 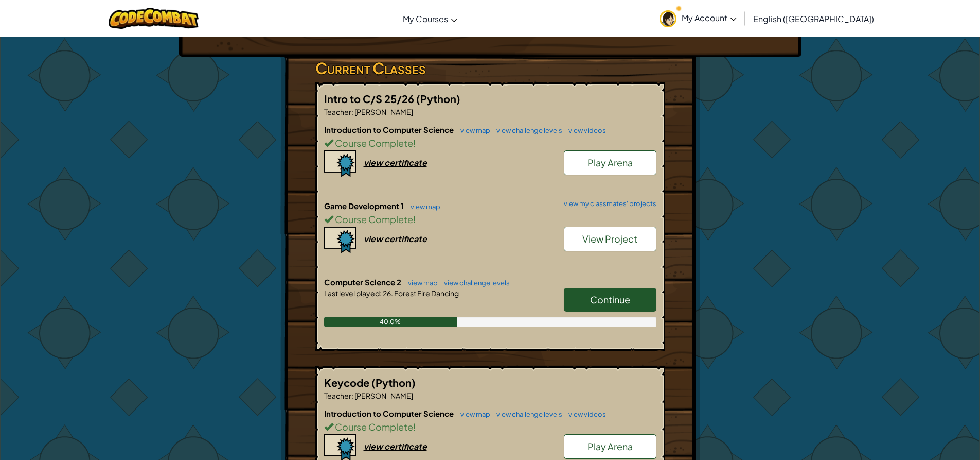 I want to click on div: 40.0%, so click(x=391, y=322).